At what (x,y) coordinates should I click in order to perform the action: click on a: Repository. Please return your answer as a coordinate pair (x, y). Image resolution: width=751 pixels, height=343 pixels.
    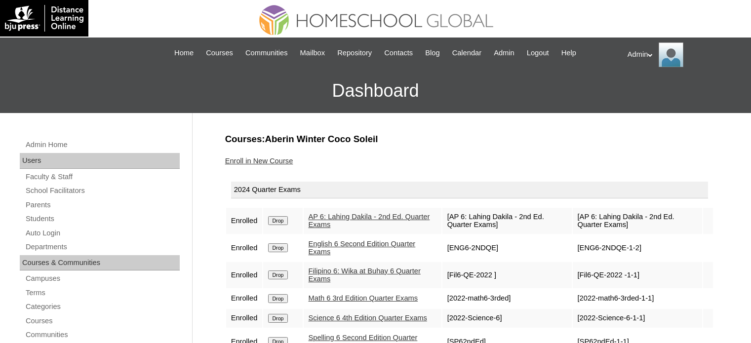
    Looking at the image, I should click on (355, 53).